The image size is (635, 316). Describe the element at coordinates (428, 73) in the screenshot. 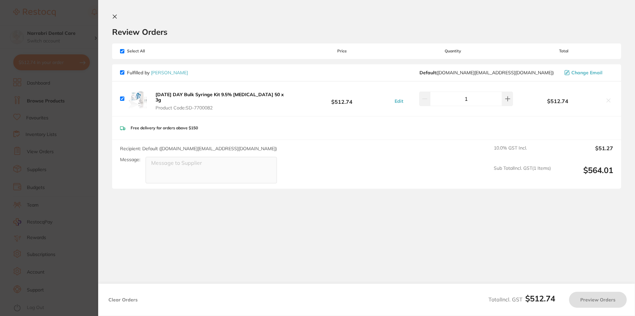

I see `b: Default` at that location.